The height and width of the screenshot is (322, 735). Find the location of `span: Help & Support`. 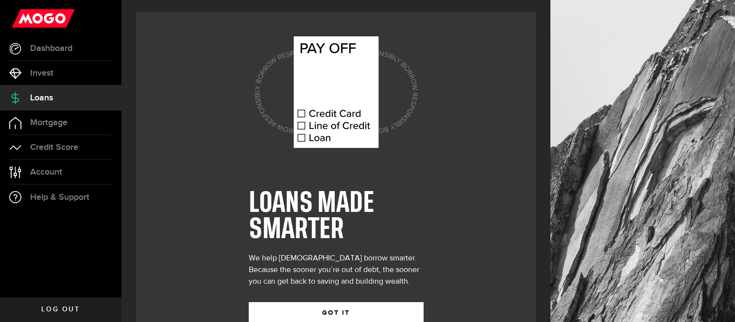

span: Help & Support is located at coordinates (60, 198).